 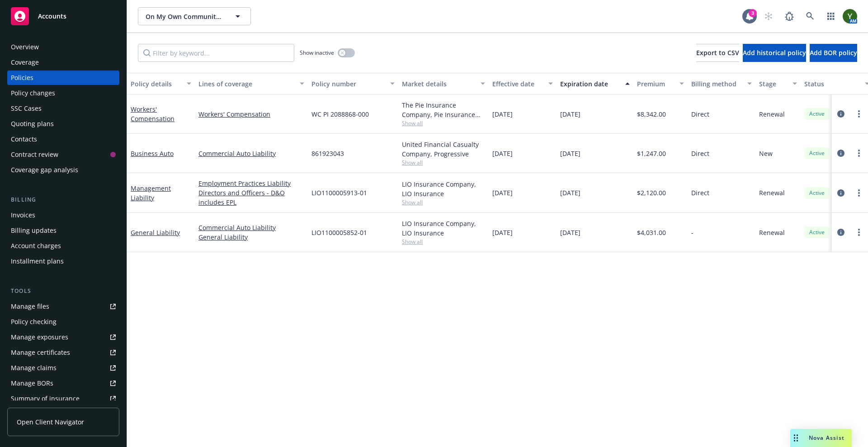 I want to click on a: Invoices, so click(x=63, y=215).